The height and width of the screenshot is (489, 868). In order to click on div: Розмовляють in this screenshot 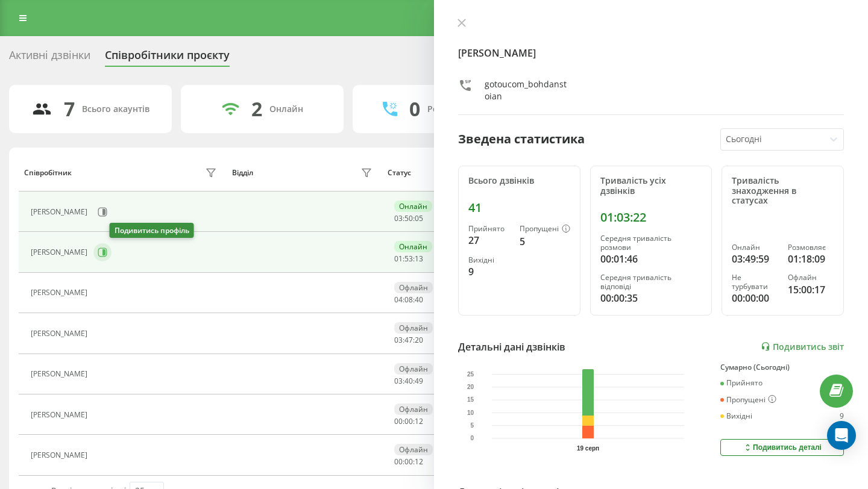, I will do `click(456, 109)`.